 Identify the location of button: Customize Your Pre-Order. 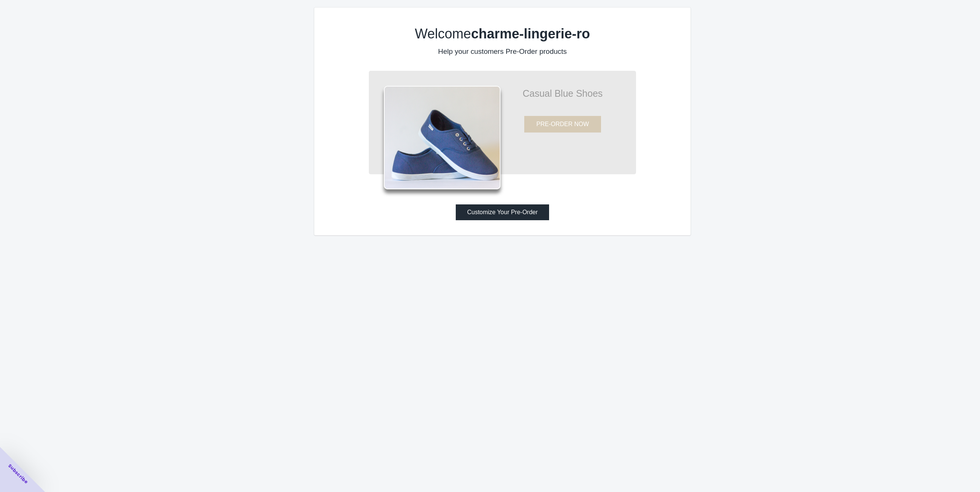
(503, 212).